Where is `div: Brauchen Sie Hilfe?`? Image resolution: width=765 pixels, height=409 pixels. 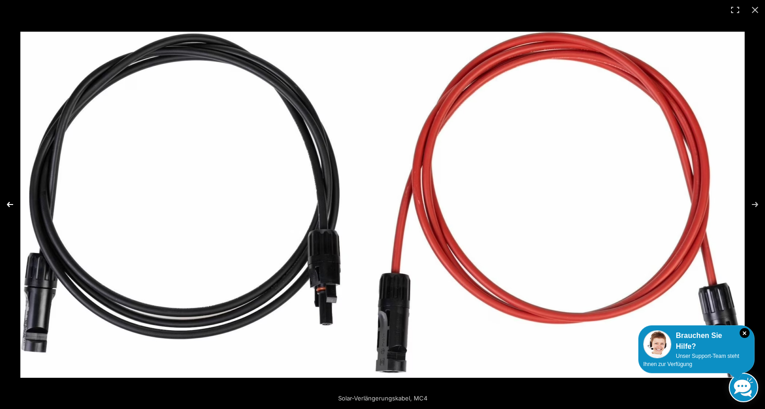
div: Brauchen Sie Hilfe? is located at coordinates (696, 341).